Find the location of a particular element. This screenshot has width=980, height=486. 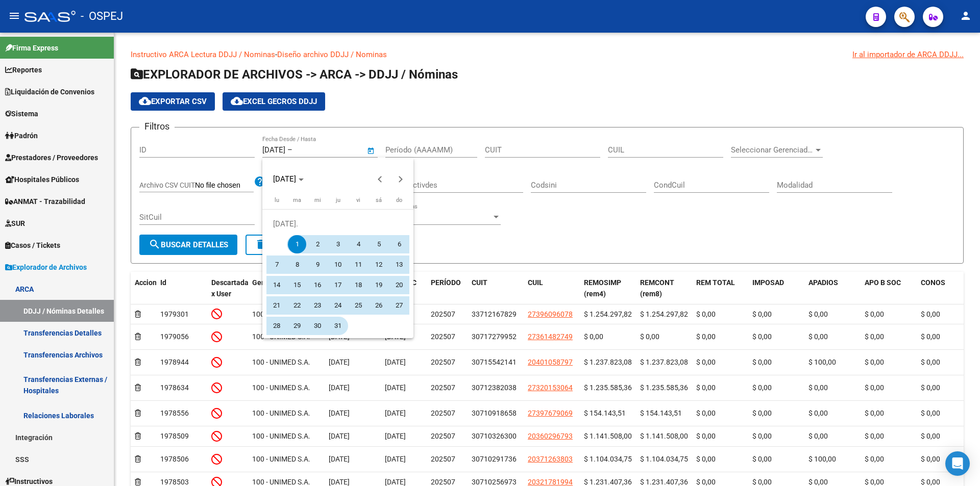

span: 8 is located at coordinates (297, 265).